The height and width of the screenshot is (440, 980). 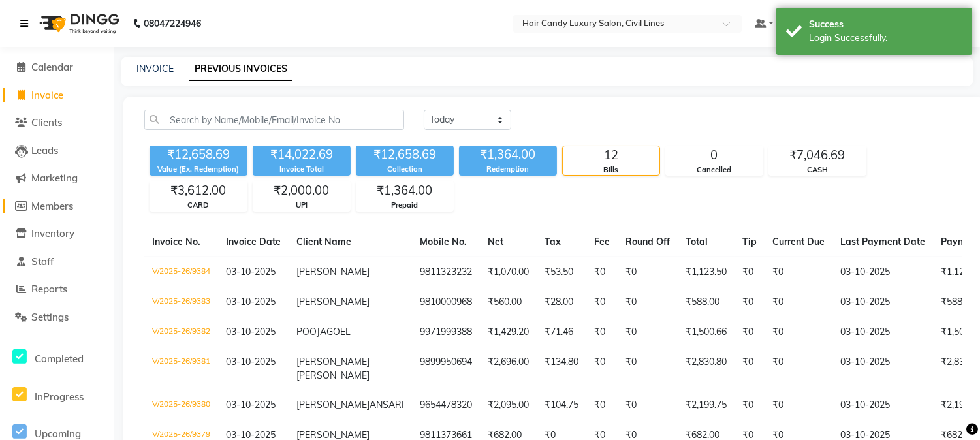 What do you see at coordinates (181, 271) in the screenshot?
I see `td: V/2025-26/9384` at bounding box center [181, 271].